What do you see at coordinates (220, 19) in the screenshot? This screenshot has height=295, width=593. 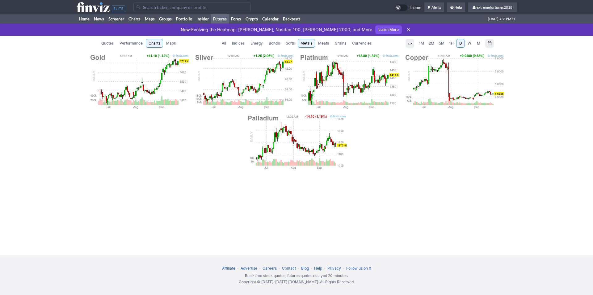 I see `a: Futures` at bounding box center [220, 19].